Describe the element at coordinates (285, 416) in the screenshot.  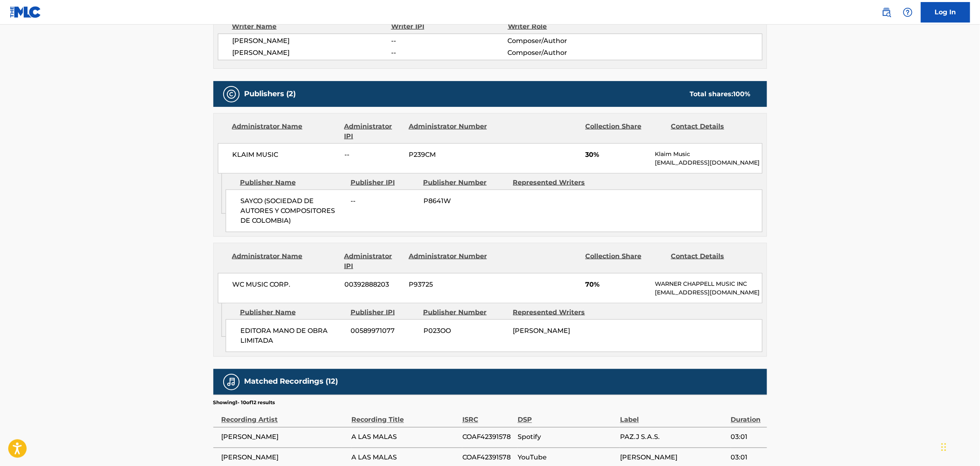
I see `div: Recording Artist` at that location.